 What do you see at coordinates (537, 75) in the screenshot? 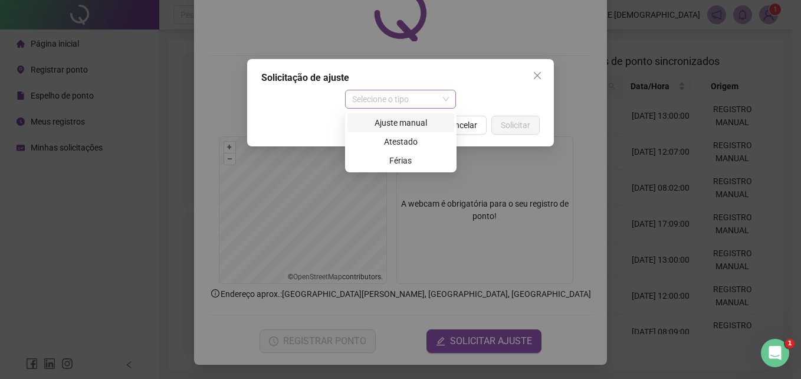
I see `button: Close` at bounding box center [537, 75].